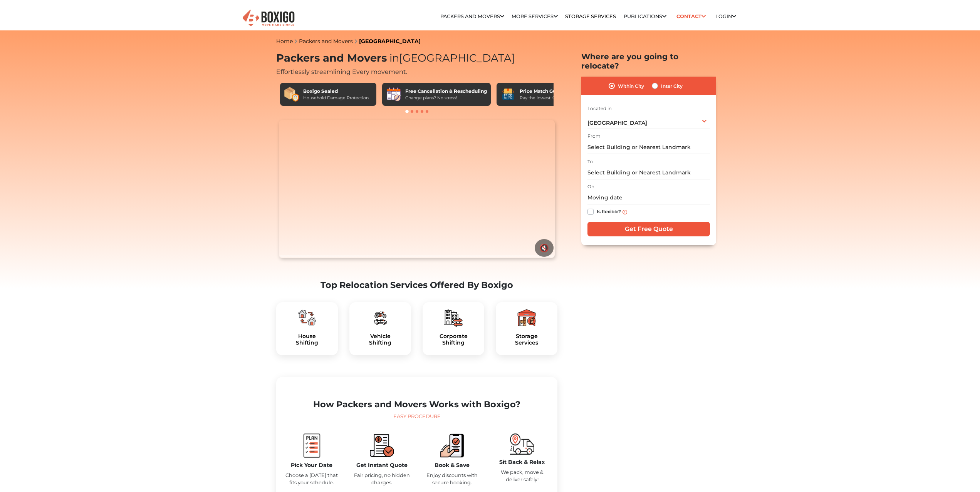  What do you see at coordinates (291, 94) in the screenshot?
I see `img: Boxigo Sealed` at bounding box center [291, 94].